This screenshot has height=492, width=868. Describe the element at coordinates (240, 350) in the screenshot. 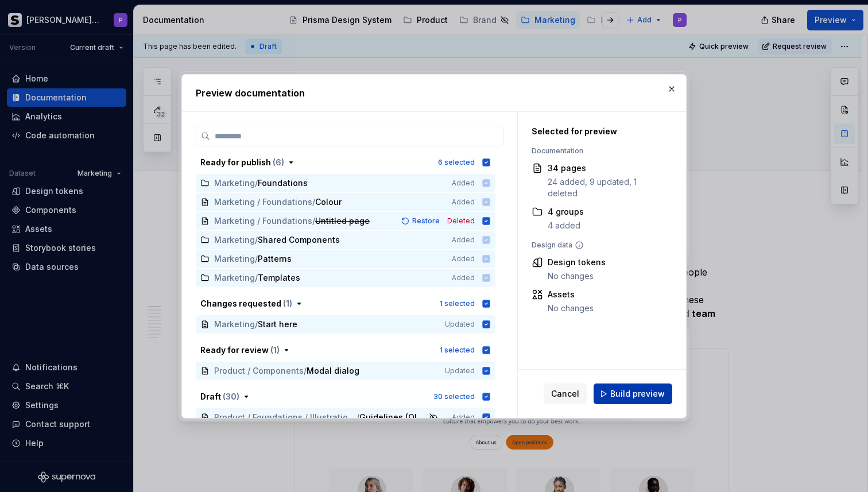

I see `div: Ready for review` at that location.